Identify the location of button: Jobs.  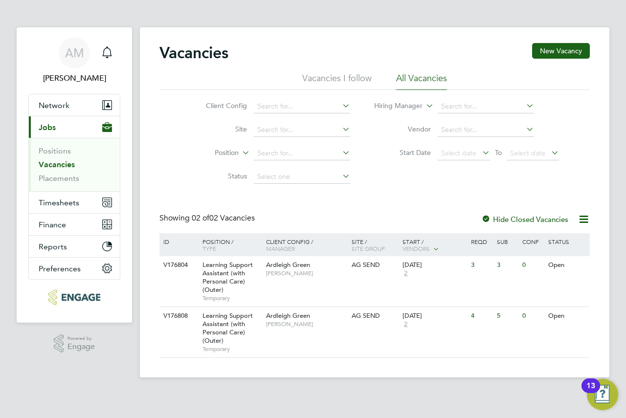
(74, 127).